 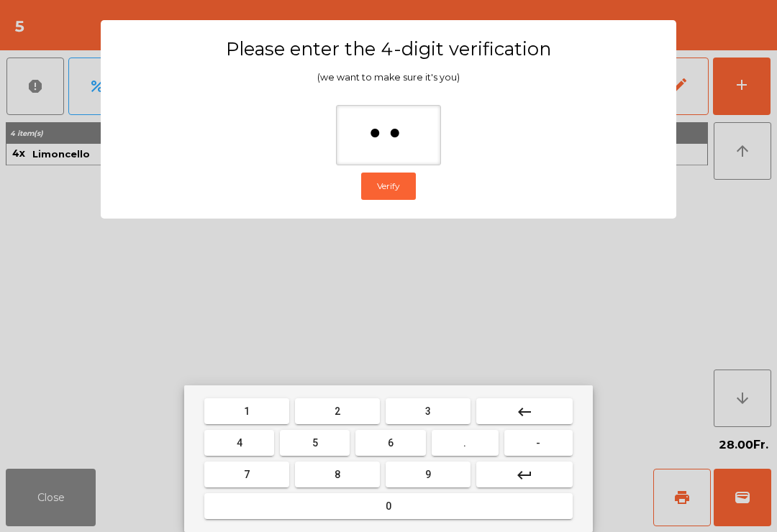 What do you see at coordinates (315, 443) in the screenshot?
I see `span: 5` at bounding box center [315, 443].